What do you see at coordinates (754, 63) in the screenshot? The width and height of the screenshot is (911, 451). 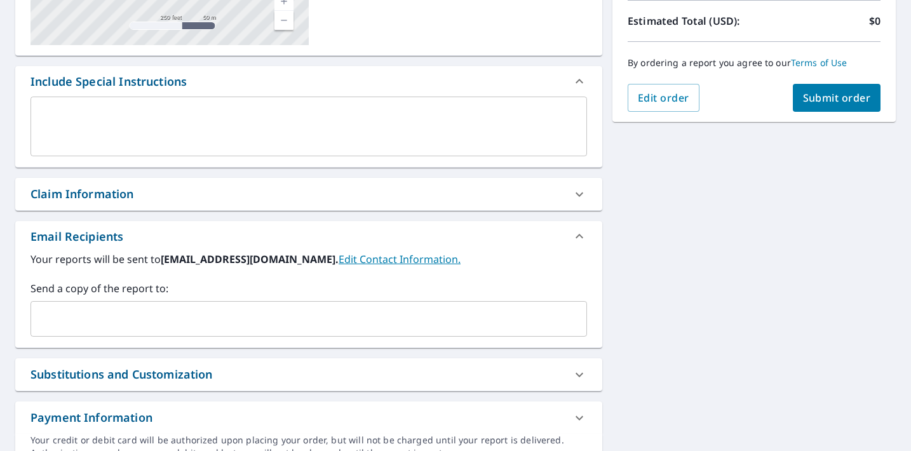 I see `p: By ordering a report you agree to our` at bounding box center [754, 63].